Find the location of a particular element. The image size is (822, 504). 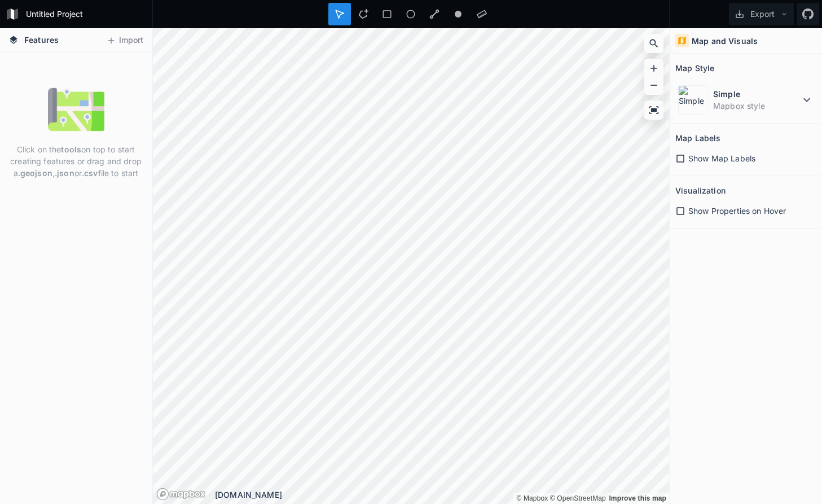

h2: Map Labels is located at coordinates (698, 138).